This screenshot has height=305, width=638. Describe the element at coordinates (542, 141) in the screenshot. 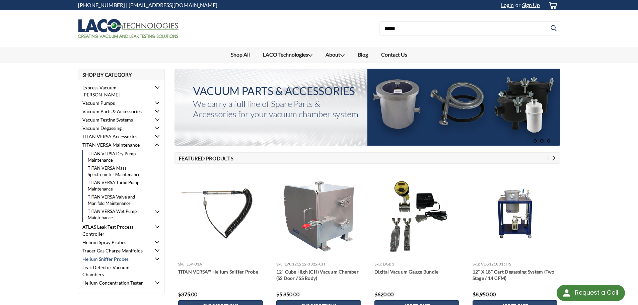

I see `button: 2 of 4` at that location.